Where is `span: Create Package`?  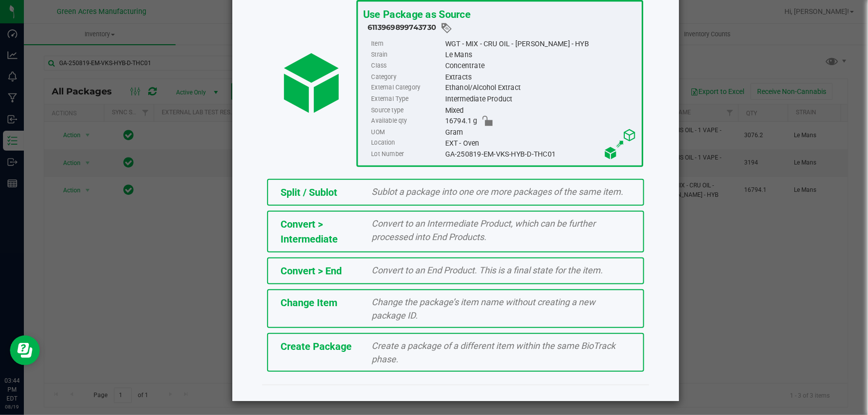 span: Create Package is located at coordinates (316, 347).